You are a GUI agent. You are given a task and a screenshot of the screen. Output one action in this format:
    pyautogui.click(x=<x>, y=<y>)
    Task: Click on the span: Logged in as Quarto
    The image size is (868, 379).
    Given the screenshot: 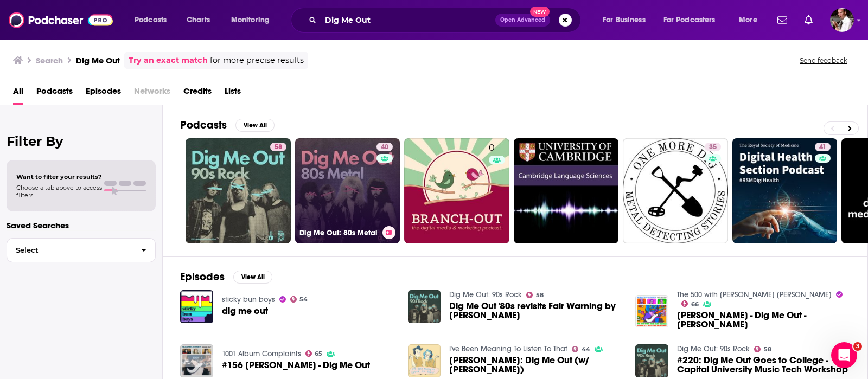 What is the action you would take?
    pyautogui.click(x=842, y=20)
    